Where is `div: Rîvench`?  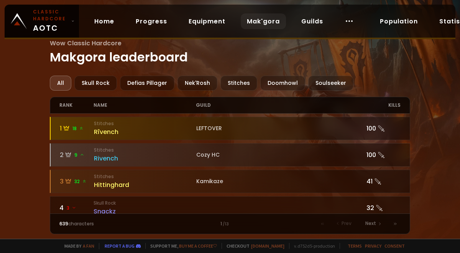 div: Rîvench is located at coordinates (145, 132).